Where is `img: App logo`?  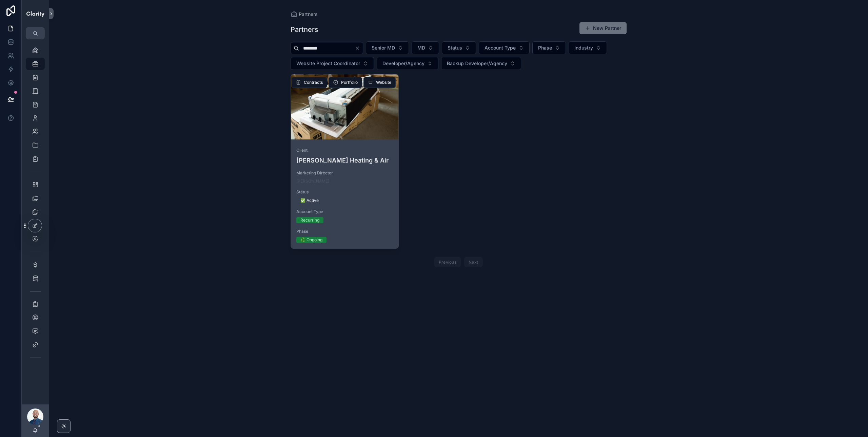
img: App logo is located at coordinates (35, 14).